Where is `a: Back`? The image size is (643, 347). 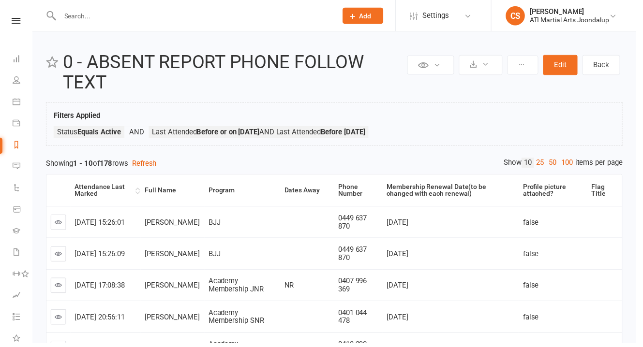 a: Back is located at coordinates (608, 66).